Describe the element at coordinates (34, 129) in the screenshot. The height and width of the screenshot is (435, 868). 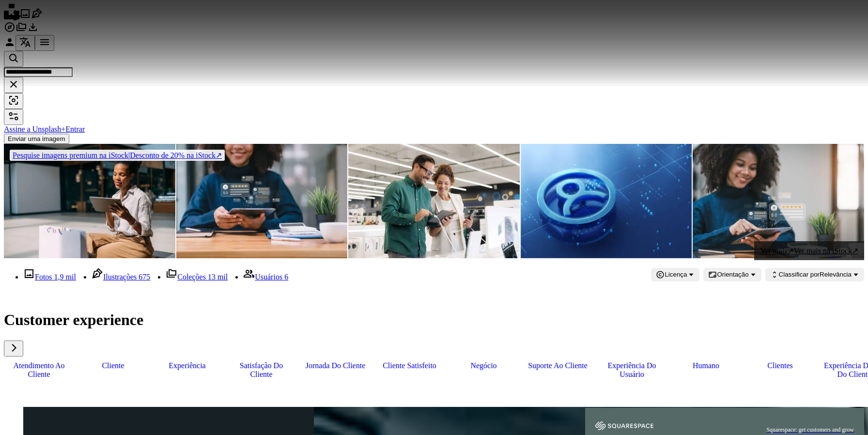
I see `a: Assine a Unsplash+` at that location.